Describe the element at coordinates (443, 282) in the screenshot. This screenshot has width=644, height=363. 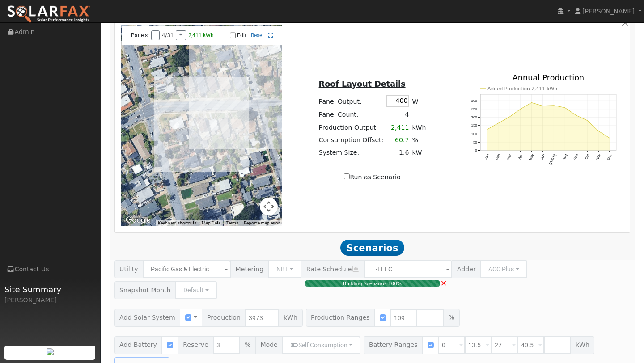
I see `a: Cancel` at that location.